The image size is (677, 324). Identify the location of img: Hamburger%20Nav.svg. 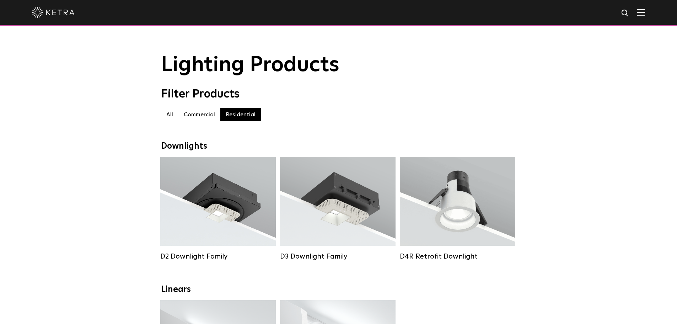
(641, 12).